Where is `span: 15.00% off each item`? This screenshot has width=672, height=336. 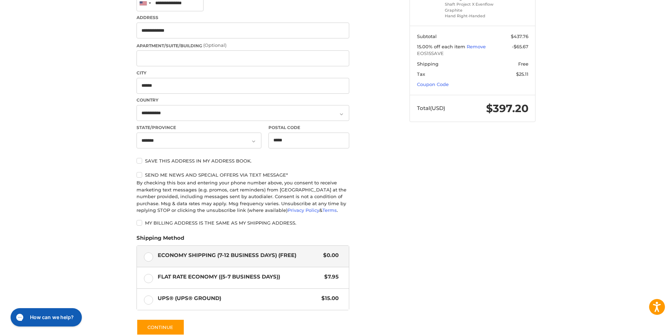
span: 15.00% off each item is located at coordinates (442, 47).